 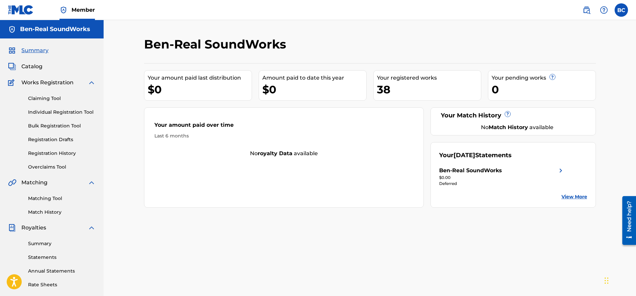 What do you see at coordinates (28, 50) in the screenshot?
I see `a: SummarySummary` at bounding box center [28, 50].